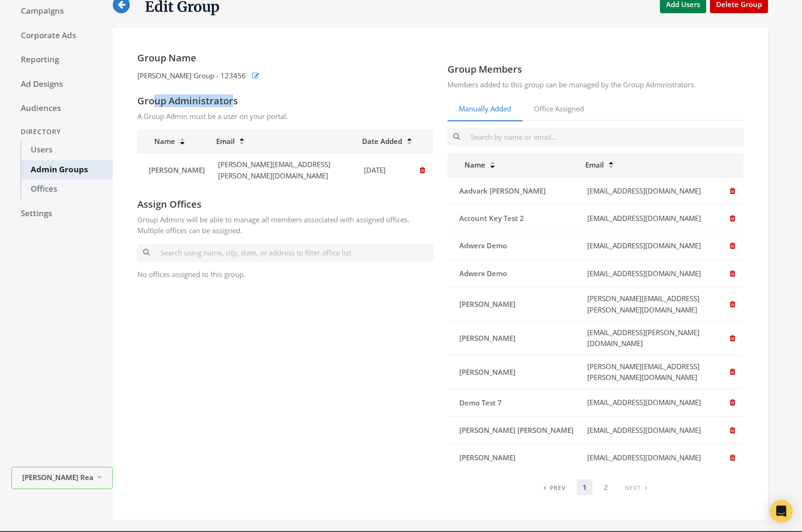 This screenshot has width=802, height=532. Describe the element at coordinates (285, 116) in the screenshot. I see `p: A Group Admin must be a user on your portal.` at that location.